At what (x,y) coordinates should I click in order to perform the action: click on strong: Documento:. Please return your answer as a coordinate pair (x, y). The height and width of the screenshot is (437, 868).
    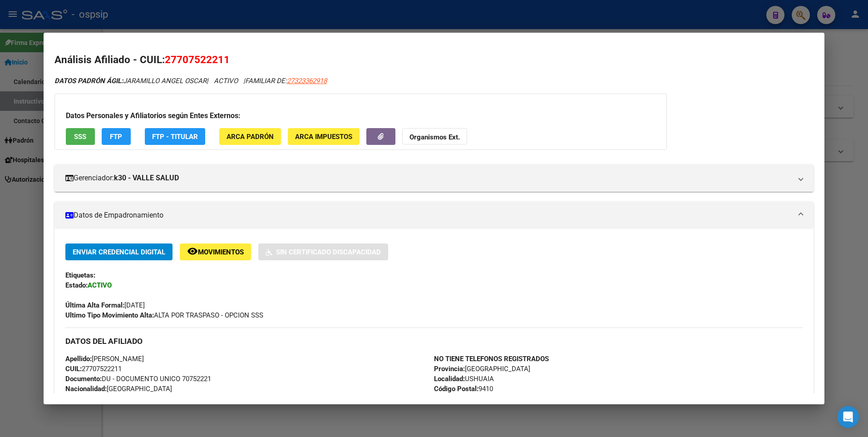
    Looking at the image, I should click on (83, 379).